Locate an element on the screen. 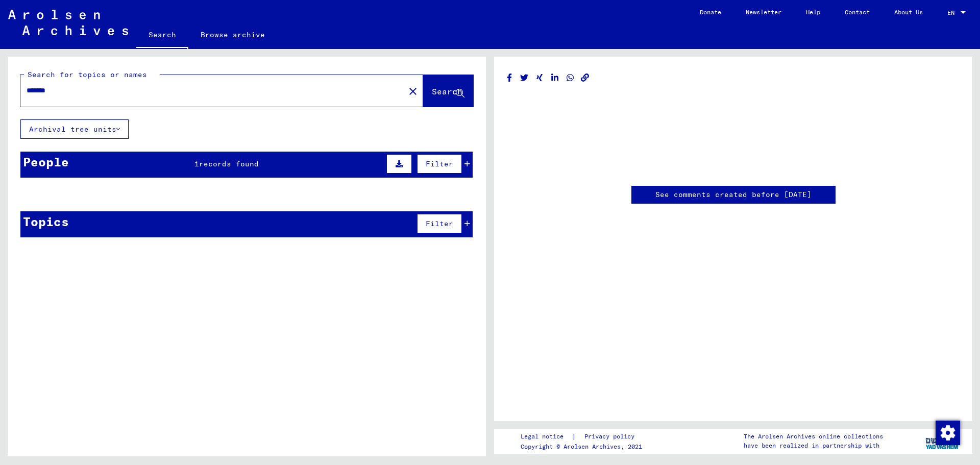  button: Share on LinkedIn is located at coordinates (555, 78).